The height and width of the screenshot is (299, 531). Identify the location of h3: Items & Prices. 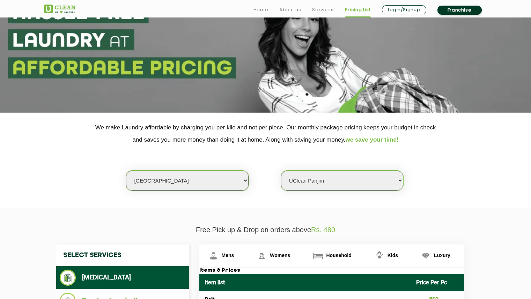
(332, 270).